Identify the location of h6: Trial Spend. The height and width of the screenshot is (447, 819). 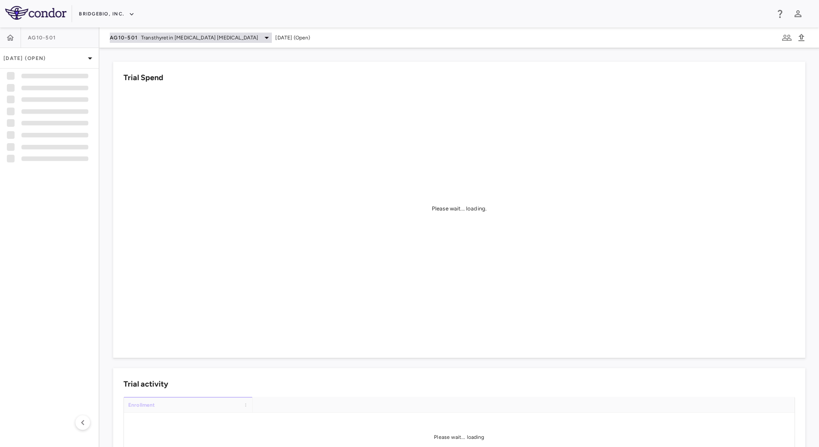
(143, 78).